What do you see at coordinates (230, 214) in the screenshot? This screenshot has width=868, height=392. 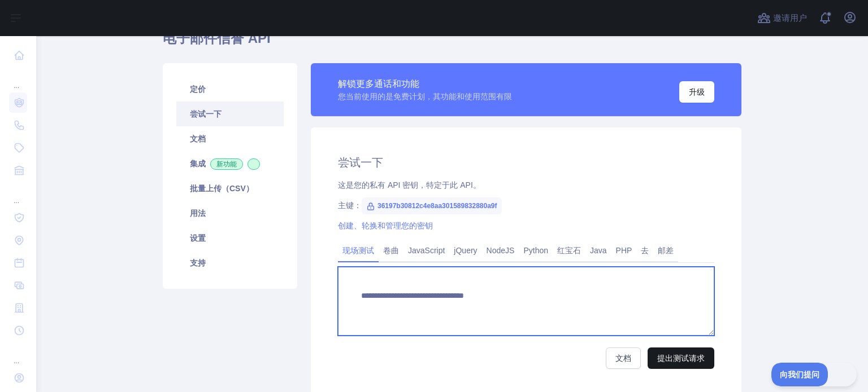 I see `a: 用法` at bounding box center [230, 214].